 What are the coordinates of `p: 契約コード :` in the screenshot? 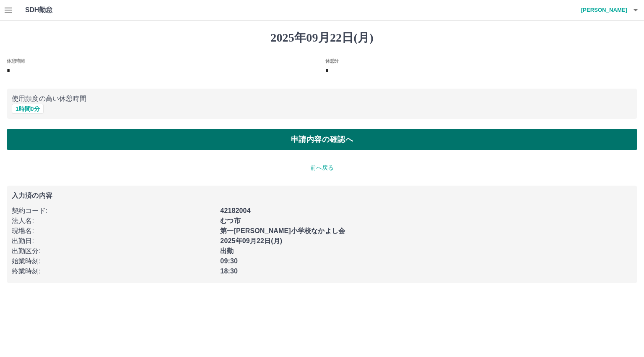 It's located at (113, 211).